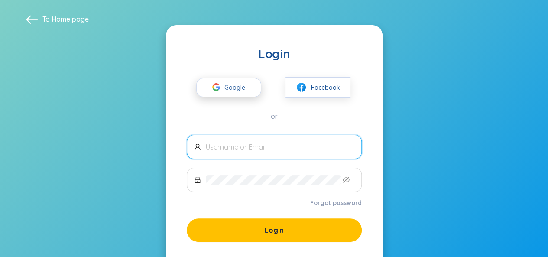 The image size is (548, 257). What do you see at coordinates (70, 19) in the screenshot?
I see `a: Home page` at bounding box center [70, 19].